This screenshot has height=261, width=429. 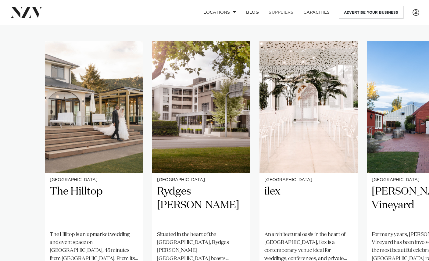 What do you see at coordinates (220, 12) in the screenshot?
I see `a: Locations` at bounding box center [220, 12].